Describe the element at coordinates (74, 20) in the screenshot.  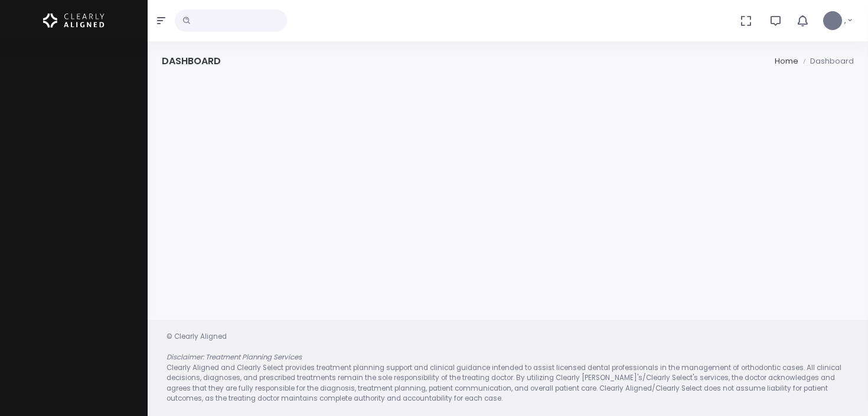
I see `img: Logo Horizontal` at that location.